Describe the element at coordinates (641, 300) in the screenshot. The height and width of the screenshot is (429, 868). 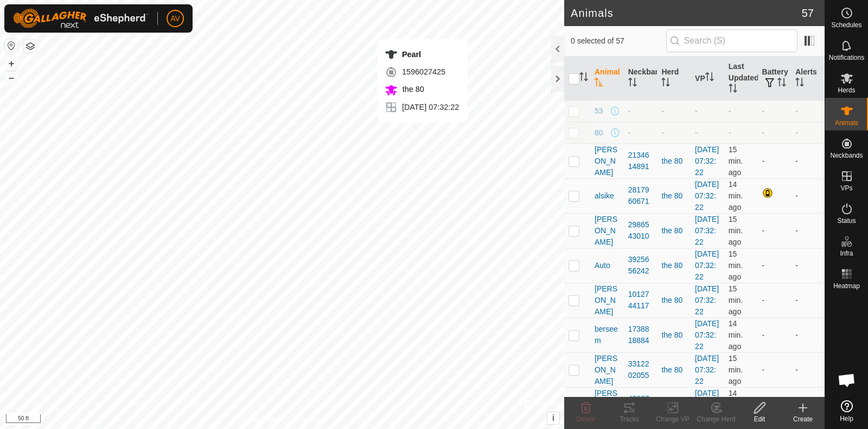
I see `div: 1012744117` at that location.